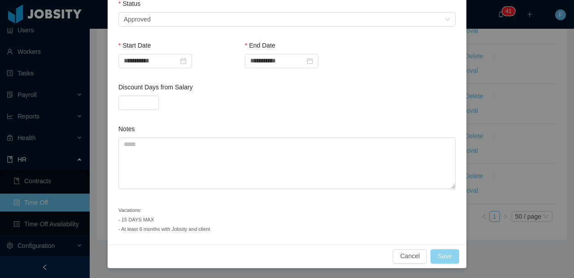 This screenshot has width=574, height=278. What do you see at coordinates (126, 129) in the screenshot?
I see `label: Notes` at bounding box center [126, 129].